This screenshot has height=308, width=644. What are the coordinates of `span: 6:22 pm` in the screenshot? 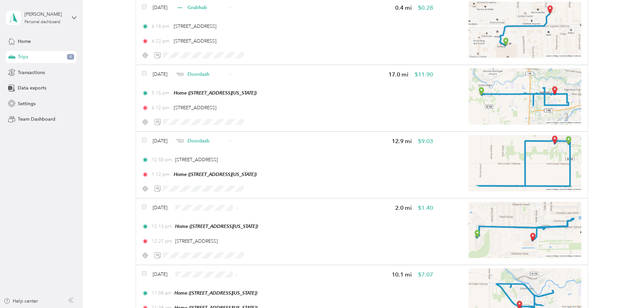 It's located at (161, 41).